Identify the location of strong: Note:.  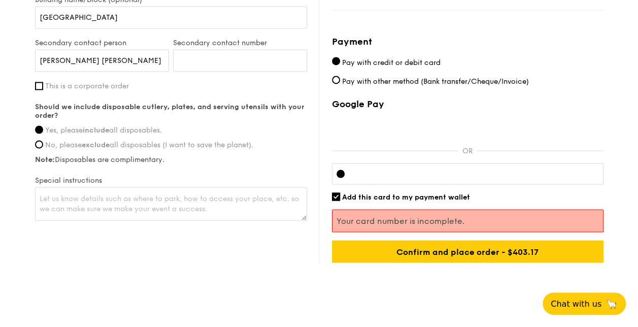
(45, 159).